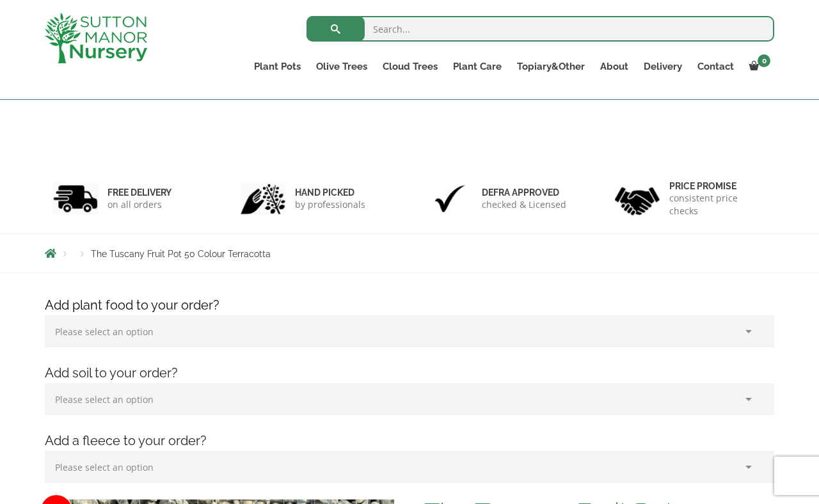 This screenshot has height=504, width=819. I want to click on img: 2.jpg, so click(263, 198).